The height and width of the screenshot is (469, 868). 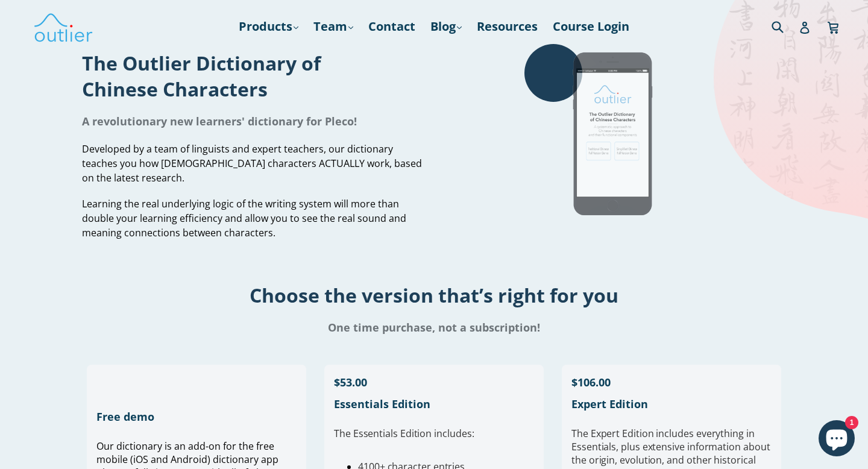 I want to click on span: The Essentials Edition includes:, so click(x=404, y=434).